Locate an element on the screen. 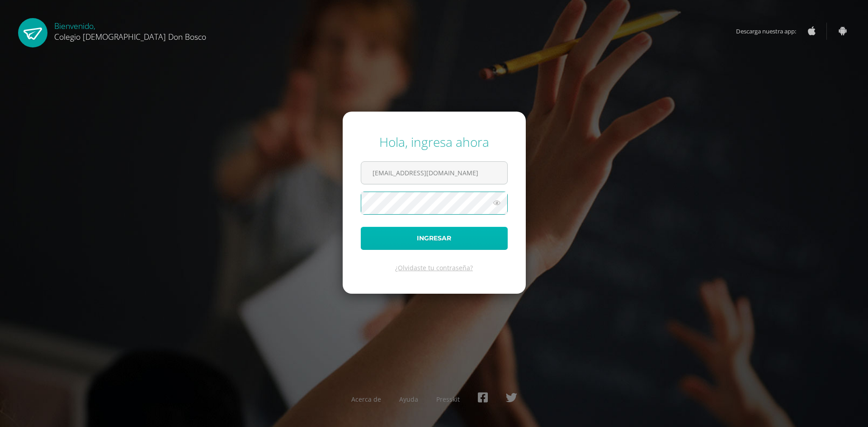  div: Hola, ingresa ahora is located at coordinates (434, 142).